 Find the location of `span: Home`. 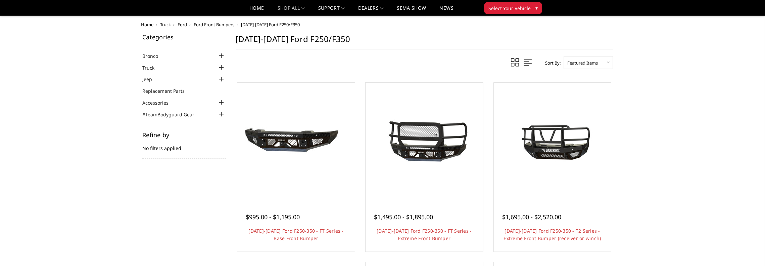

span: Home is located at coordinates (147, 25).